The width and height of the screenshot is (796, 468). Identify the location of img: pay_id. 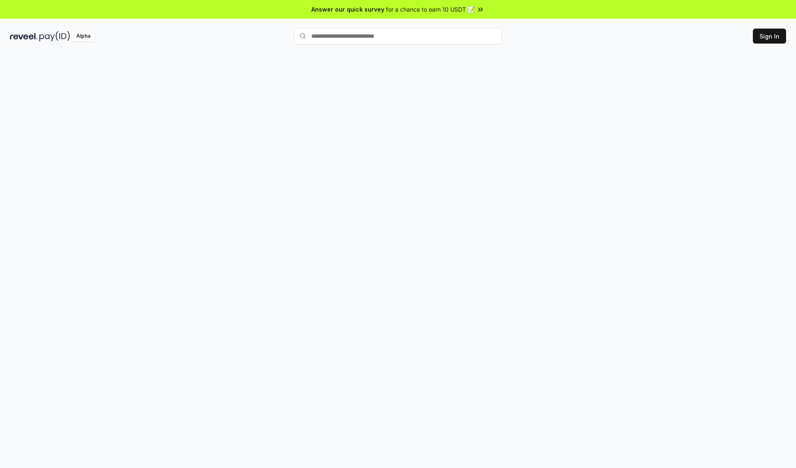
(55, 36).